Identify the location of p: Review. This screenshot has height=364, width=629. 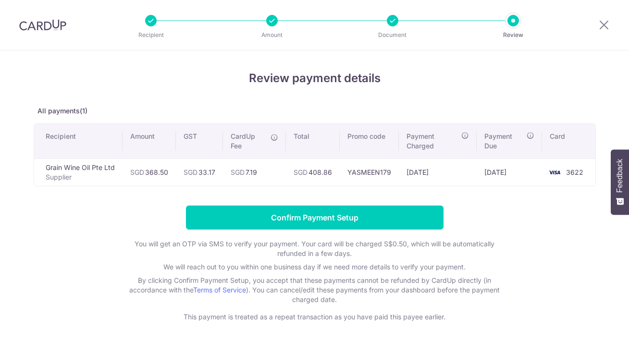
(513, 35).